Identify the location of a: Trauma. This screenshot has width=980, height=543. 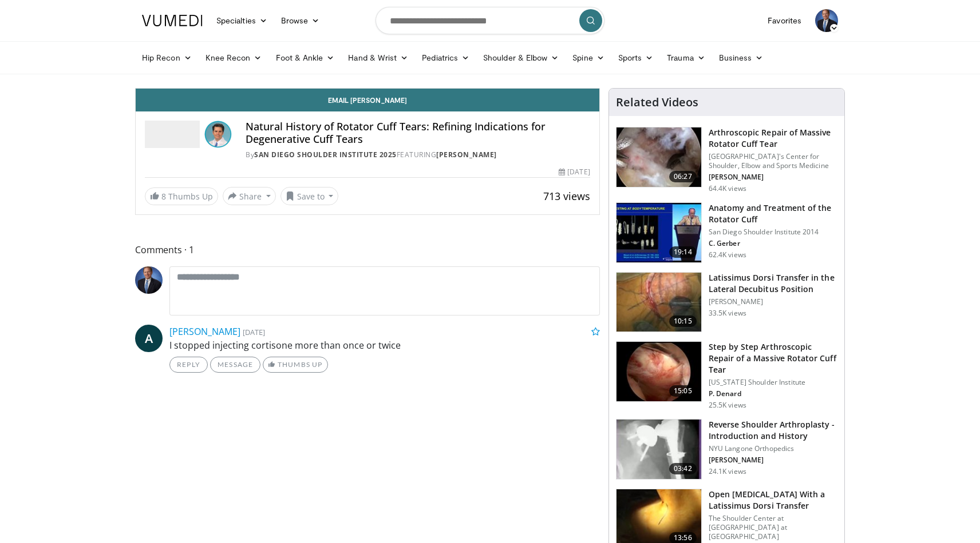
(686, 58).